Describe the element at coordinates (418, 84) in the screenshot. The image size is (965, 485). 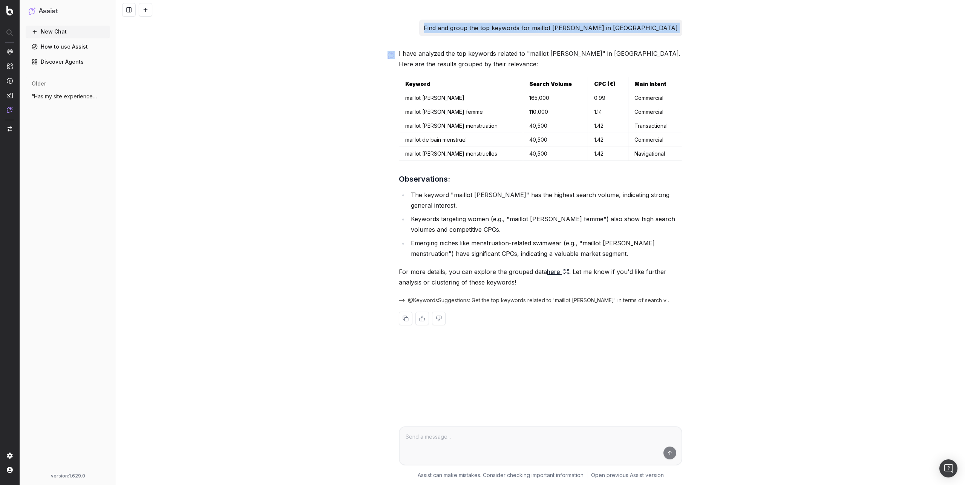
I see `strong: Keyword` at that location.